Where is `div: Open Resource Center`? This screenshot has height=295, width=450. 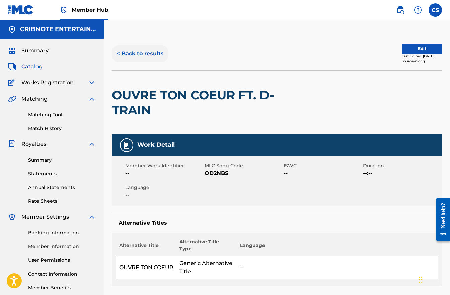 div: Open Resource Center is located at coordinates (12, 27).